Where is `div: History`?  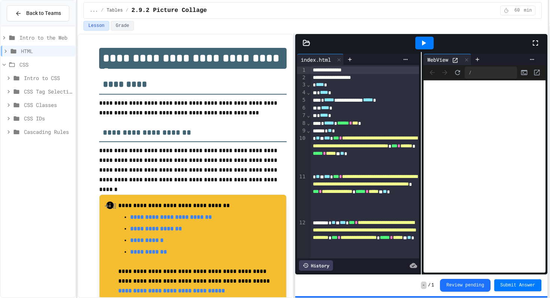
div: History is located at coordinates (316, 266).